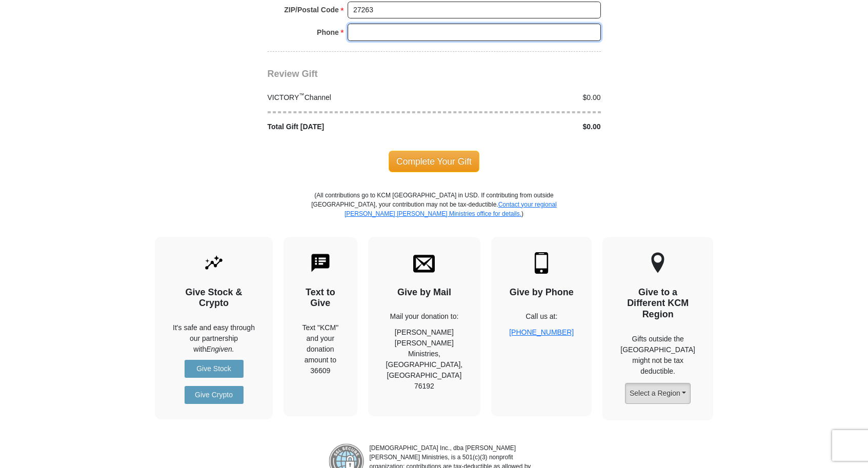 This screenshot has height=468, width=868. I want to click on strong: ZIP/Postal Code, so click(311, 10).